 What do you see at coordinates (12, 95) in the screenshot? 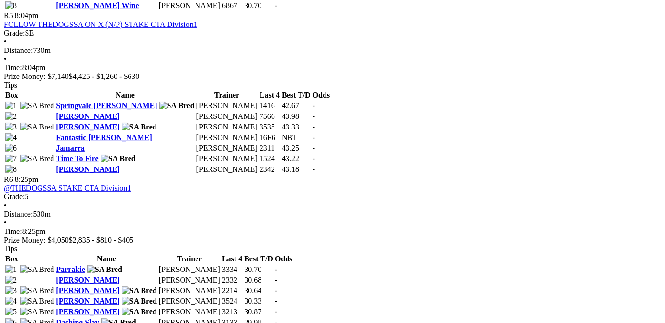
I see `span: Box` at bounding box center [12, 95].